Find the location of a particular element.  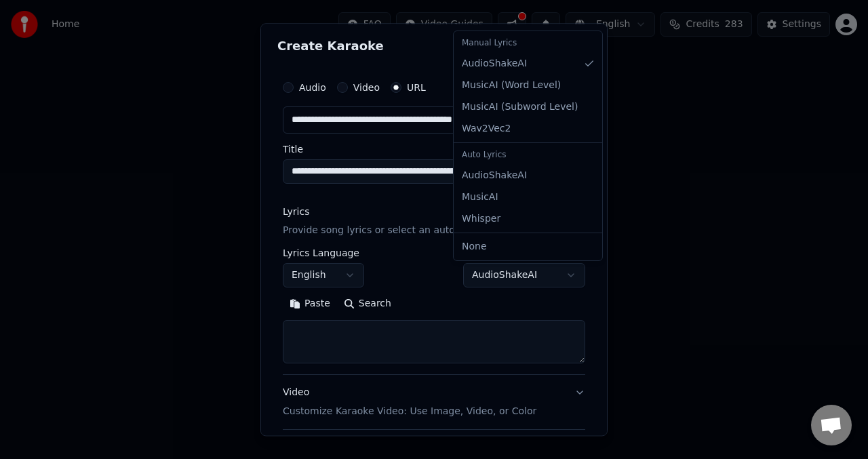

span: MusicAI is located at coordinates (480, 198).